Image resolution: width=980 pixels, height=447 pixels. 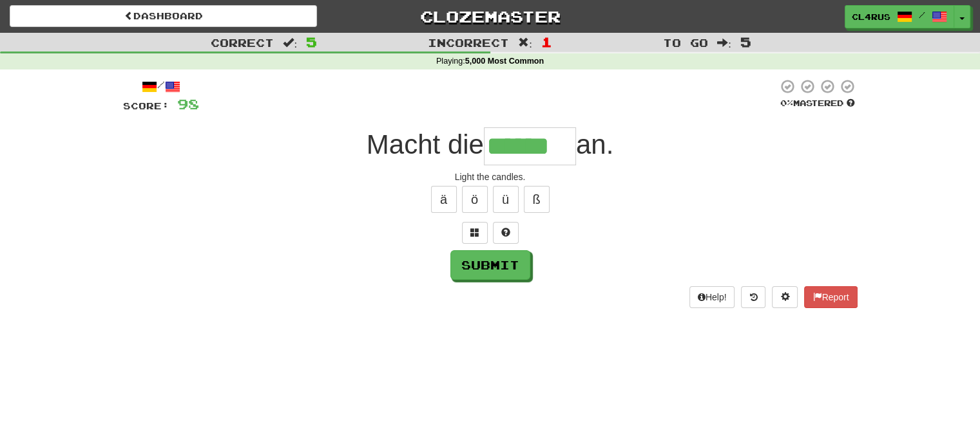 What do you see at coordinates (146, 106) in the screenshot?
I see `span: Score:` at bounding box center [146, 106].